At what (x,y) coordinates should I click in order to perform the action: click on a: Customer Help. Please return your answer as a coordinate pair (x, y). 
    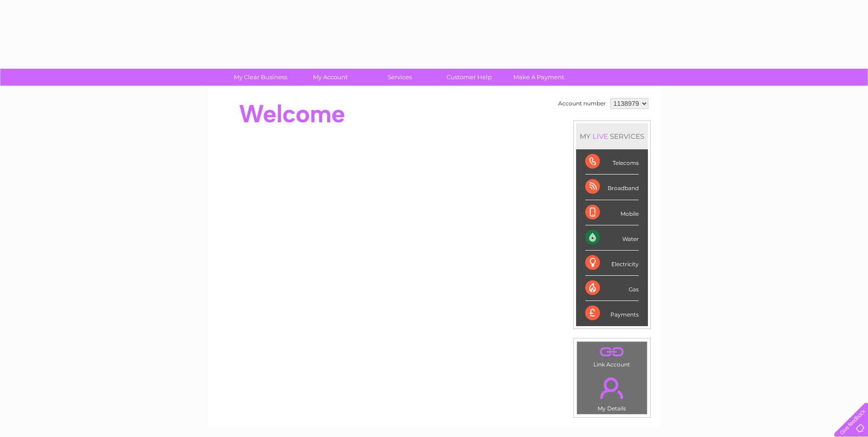
    Looking at the image, I should click on (469, 77).